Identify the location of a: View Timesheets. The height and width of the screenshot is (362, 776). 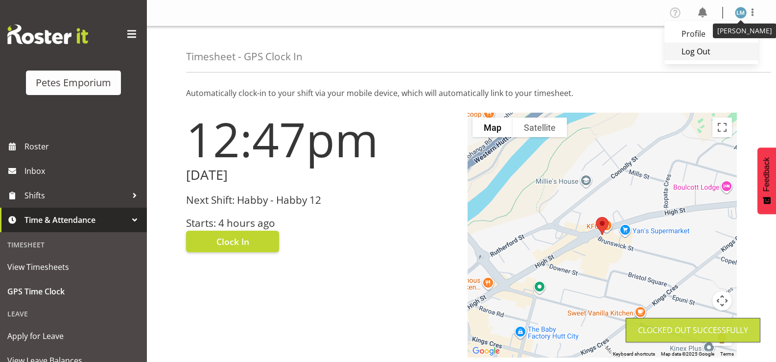
(73, 267).